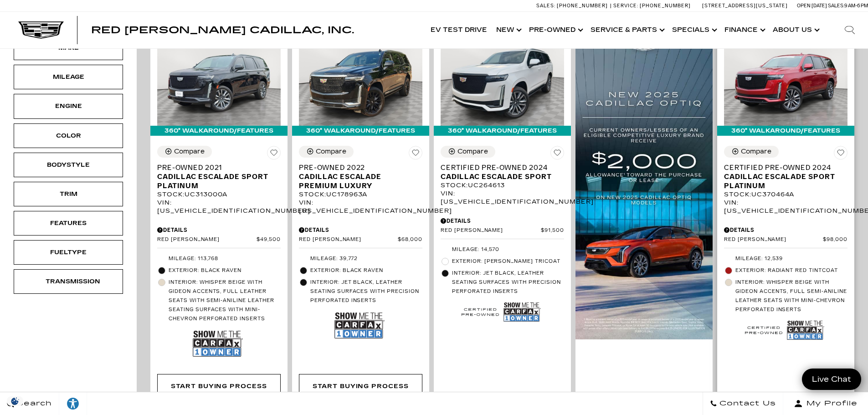 This screenshot has width=868, height=415. Describe the element at coordinates (361, 176) in the screenshot. I see `a: Pre-Owned 2022Cadillac Escalade Premium Luxury` at that location.